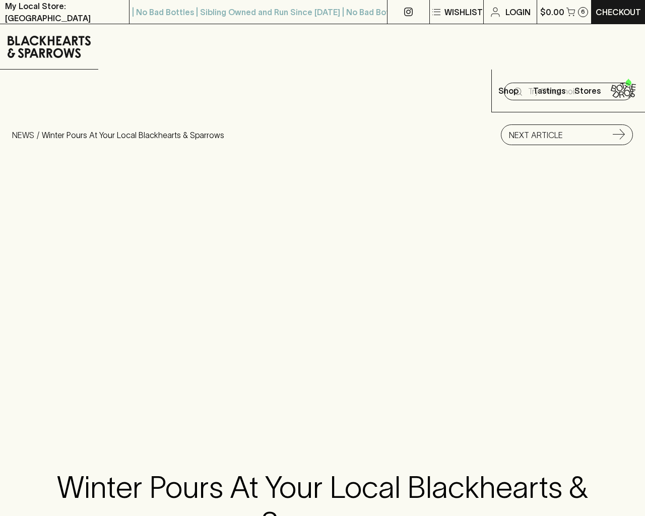 The height and width of the screenshot is (516, 645). I want to click on p: Login, so click(518, 12).